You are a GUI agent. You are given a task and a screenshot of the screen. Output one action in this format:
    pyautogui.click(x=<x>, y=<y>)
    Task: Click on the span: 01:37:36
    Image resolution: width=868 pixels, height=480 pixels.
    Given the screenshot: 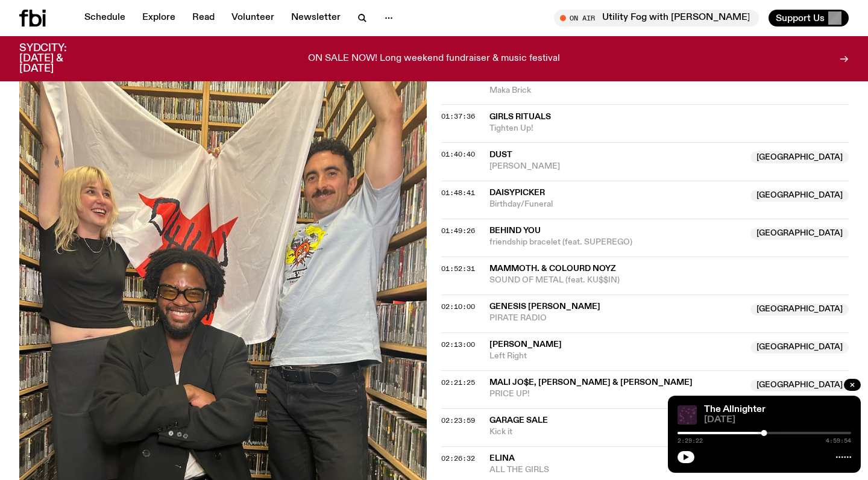 What is the action you would take?
    pyautogui.click(x=458, y=116)
    